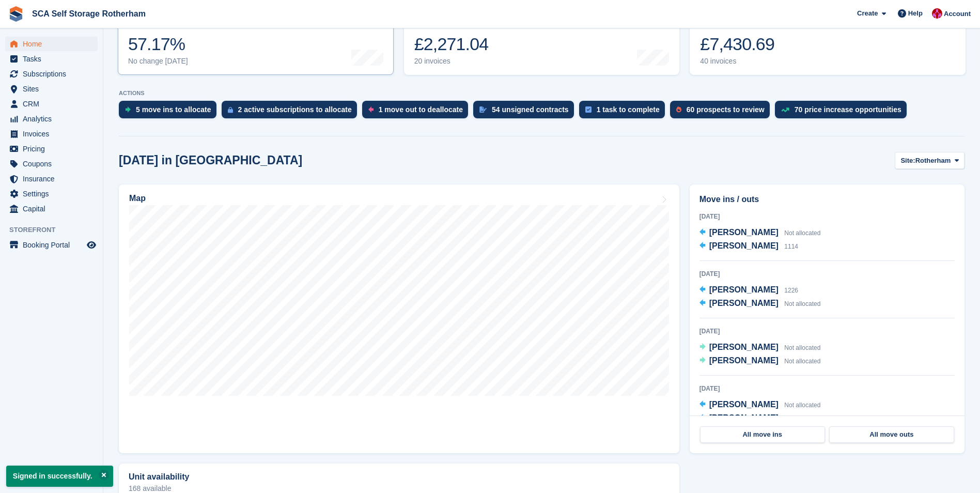 The width and height of the screenshot is (980, 493). I want to click on p: 168 available, so click(399, 488).